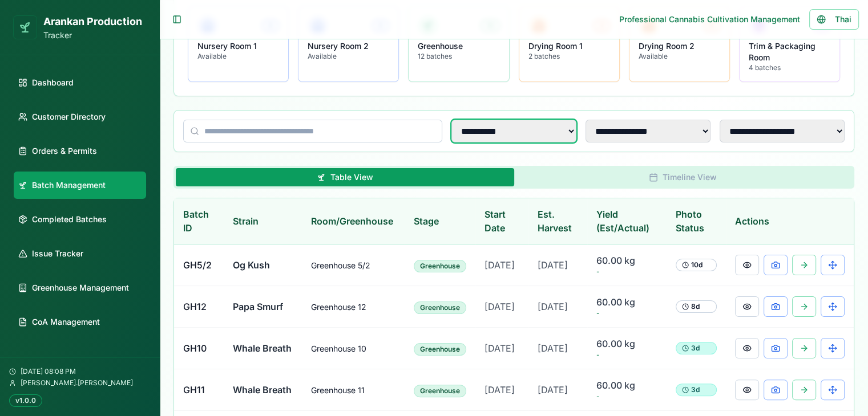 The width and height of the screenshot is (868, 416). I want to click on p: 12 batches, so click(458, 56).